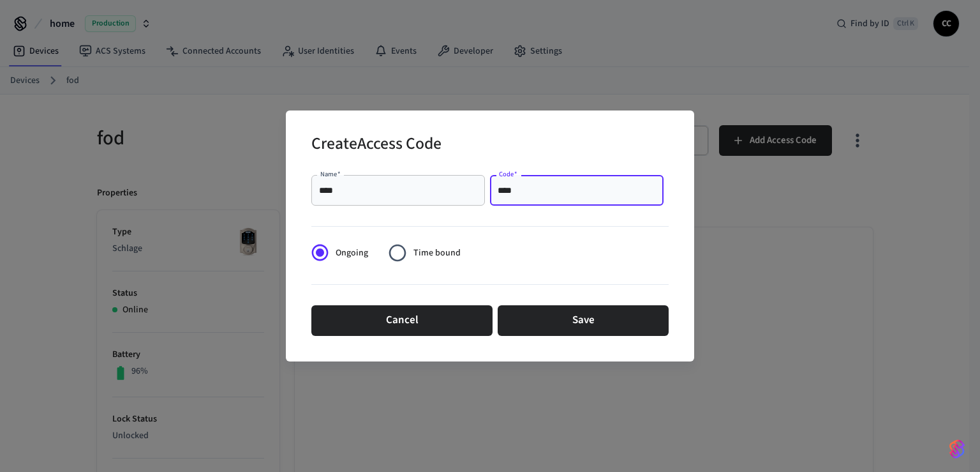 This screenshot has width=980, height=472. What do you see at coordinates (351, 253) in the screenshot?
I see `span: Ongoing` at bounding box center [351, 253].